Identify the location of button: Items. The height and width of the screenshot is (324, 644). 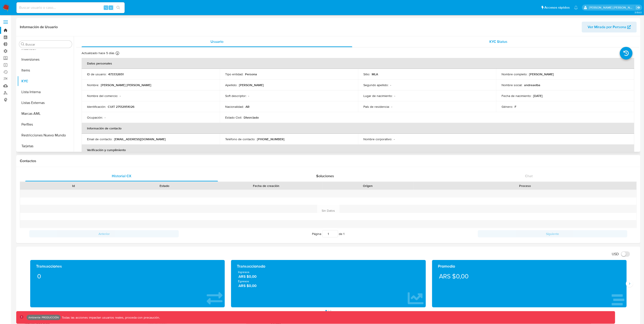
(46, 70).